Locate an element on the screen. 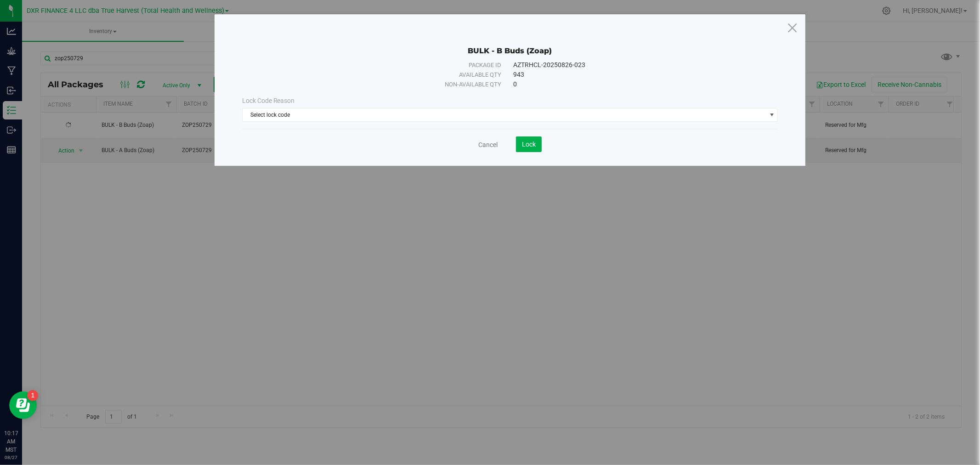 Image resolution: width=980 pixels, height=465 pixels. span: Select lock code is located at coordinates (505, 115).